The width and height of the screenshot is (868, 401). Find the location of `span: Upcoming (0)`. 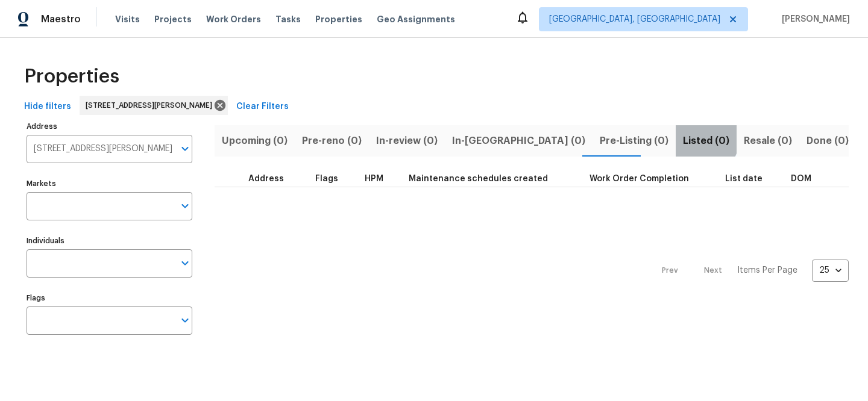

span: Upcoming (0) is located at coordinates (255, 141).